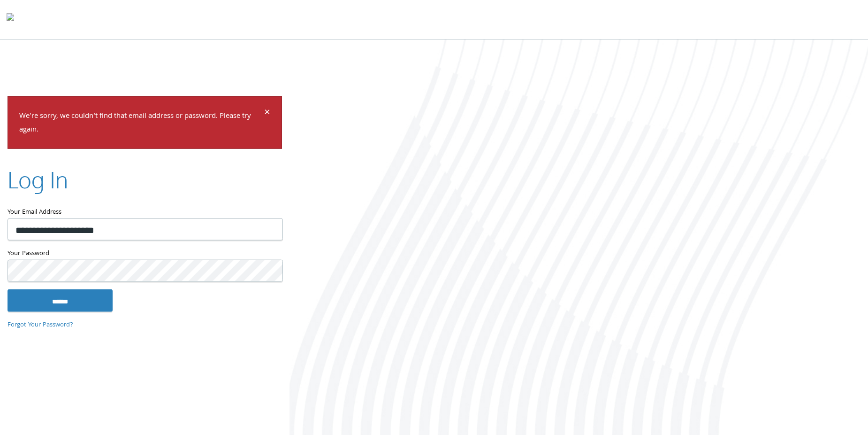 The image size is (868, 435). Describe the element at coordinates (144, 253) in the screenshot. I see `label: Your Password` at that location.